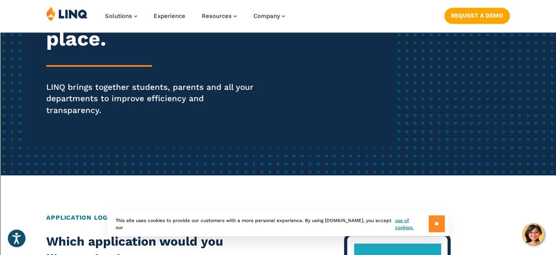 Image resolution: width=556 pixels, height=255 pixels. What do you see at coordinates (278, 28) in the screenshot?
I see `div: Delete` at bounding box center [278, 28].